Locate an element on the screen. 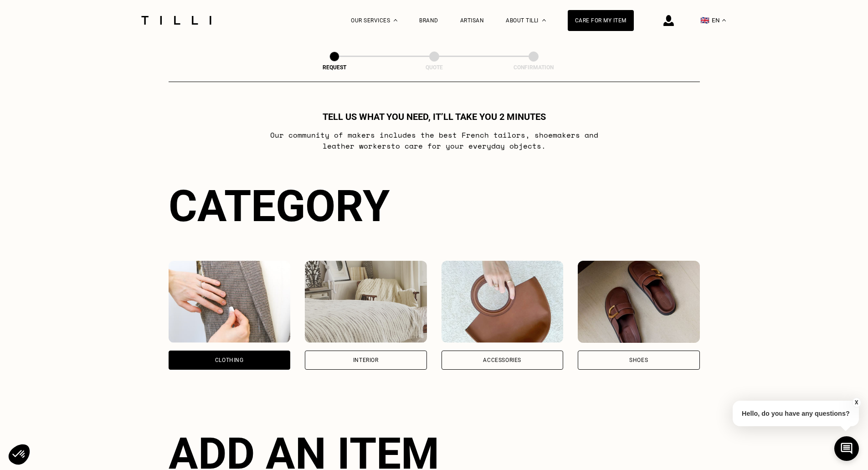  img: Accessories is located at coordinates (503, 302).